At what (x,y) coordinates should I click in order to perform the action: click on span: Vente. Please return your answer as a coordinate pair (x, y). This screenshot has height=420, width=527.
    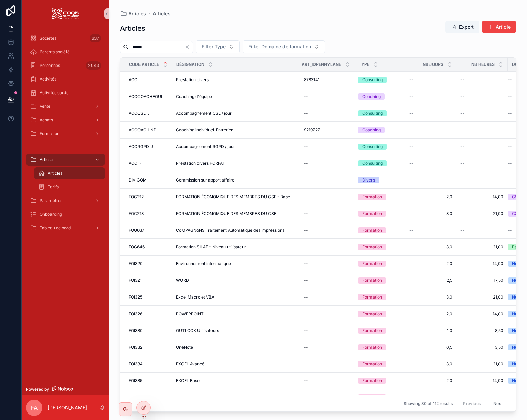
    Looking at the image, I should click on (45, 106).